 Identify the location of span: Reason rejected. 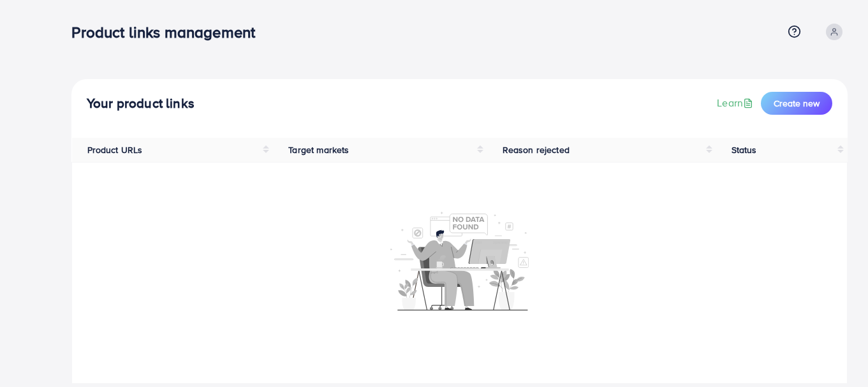
(536, 149).